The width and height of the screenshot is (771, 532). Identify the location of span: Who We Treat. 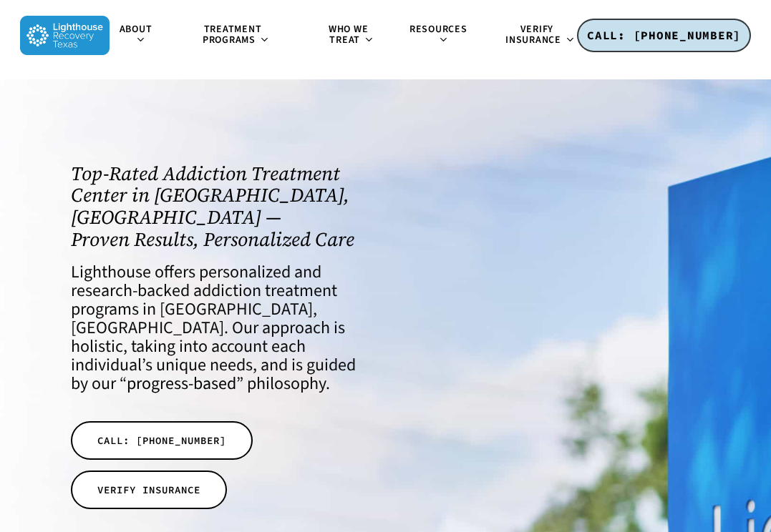
(348, 35).